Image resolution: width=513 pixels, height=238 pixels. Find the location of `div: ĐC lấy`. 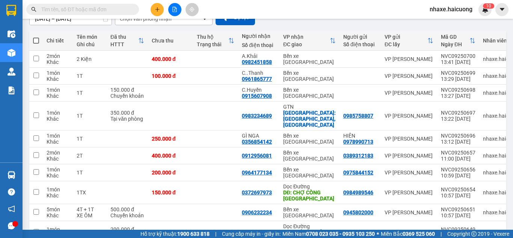

div: ĐC lấy is located at coordinates (406, 44).